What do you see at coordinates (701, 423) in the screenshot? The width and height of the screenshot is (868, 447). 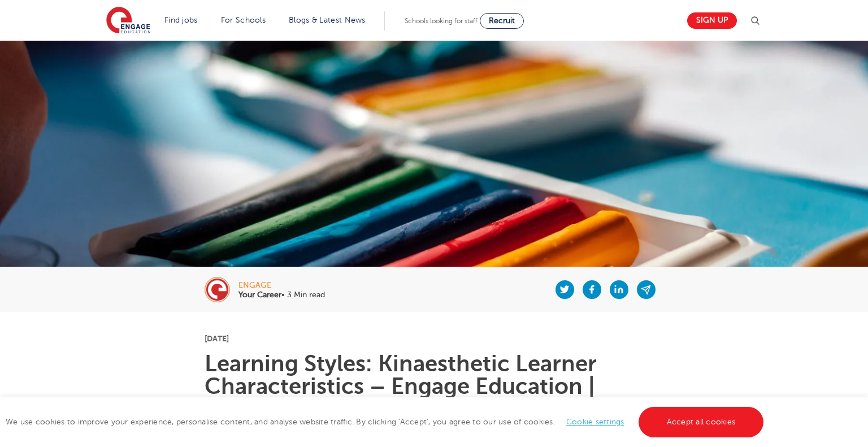 I see `a: Accept all cookies` at bounding box center [701, 423].